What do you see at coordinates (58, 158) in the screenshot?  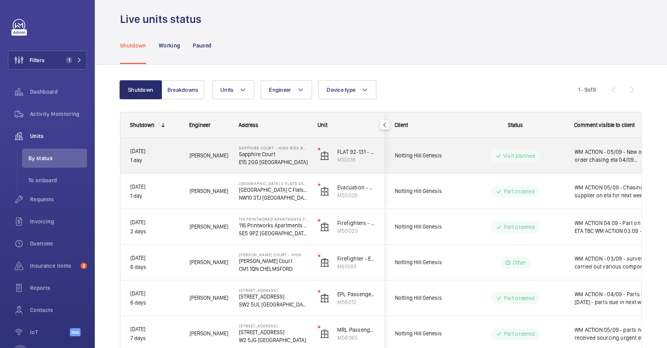 I see `span: By status` at bounding box center [58, 158].